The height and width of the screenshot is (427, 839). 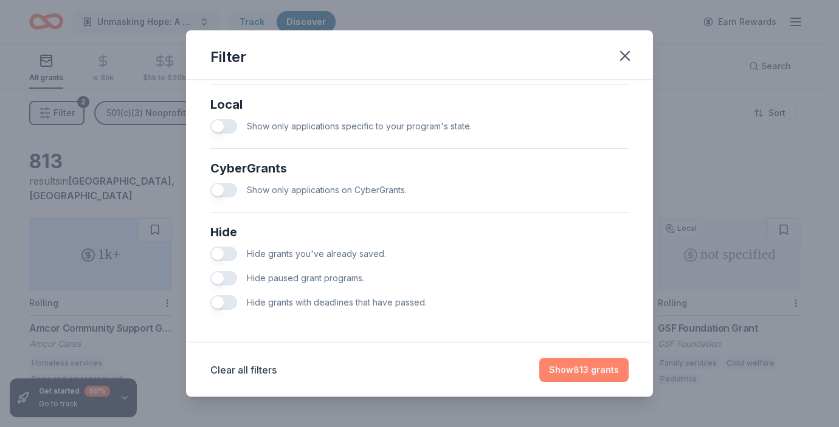 I want to click on div: Hide, so click(x=419, y=232).